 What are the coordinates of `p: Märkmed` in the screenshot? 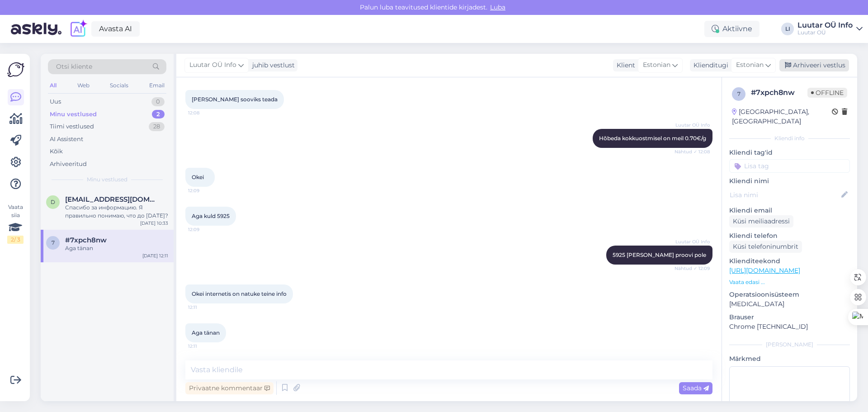 It's located at (789, 358).